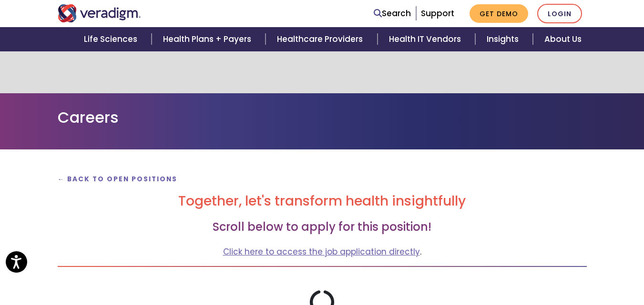 The height and width of the screenshot is (305, 644). Describe the element at coordinates (118, 179) in the screenshot. I see `a: ← Back to Open Positions` at that location.